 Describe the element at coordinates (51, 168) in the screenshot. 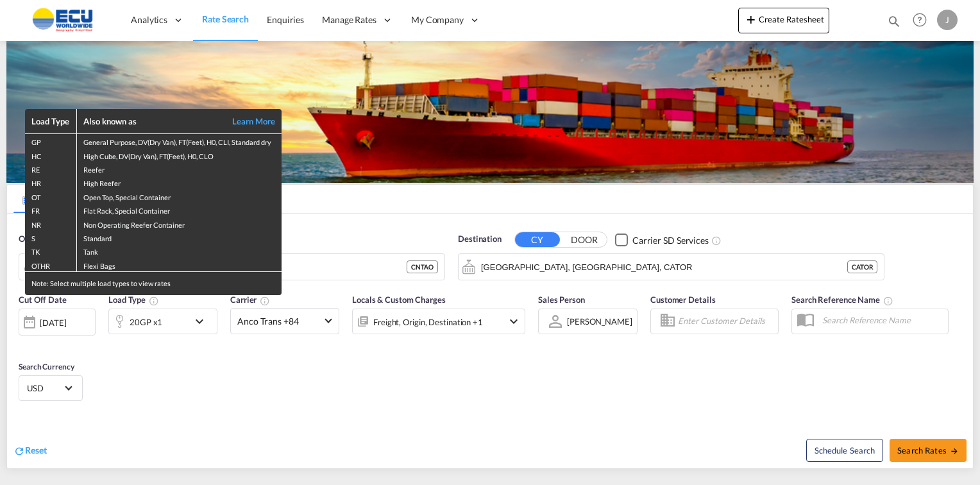

I see `td: RE` at that location.